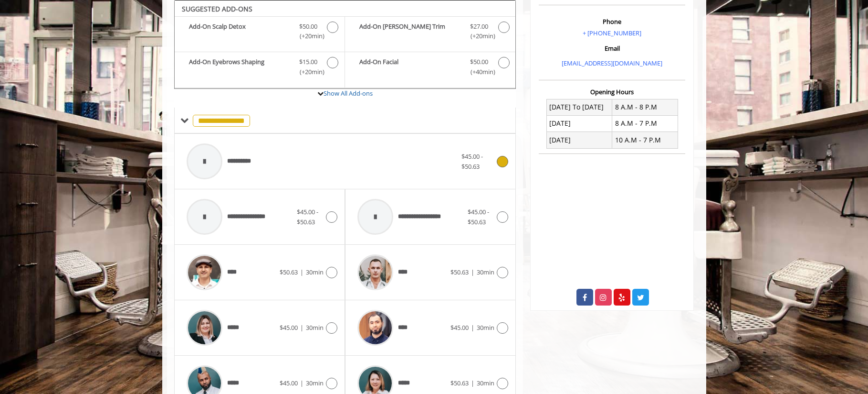  Describe the element at coordinates (645, 124) in the screenshot. I see `td: 8 A.M - 7 P.M` at that location.